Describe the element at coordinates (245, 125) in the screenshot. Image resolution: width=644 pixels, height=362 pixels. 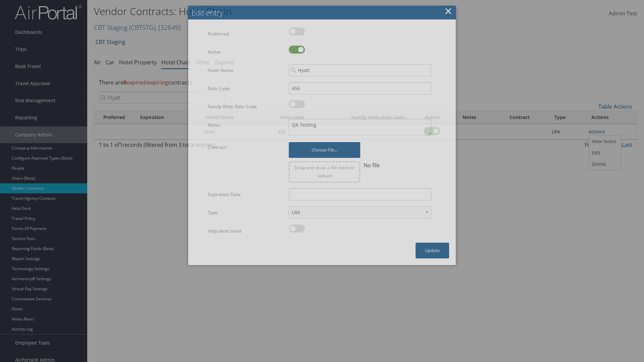
I see `label: Notes` at that location.